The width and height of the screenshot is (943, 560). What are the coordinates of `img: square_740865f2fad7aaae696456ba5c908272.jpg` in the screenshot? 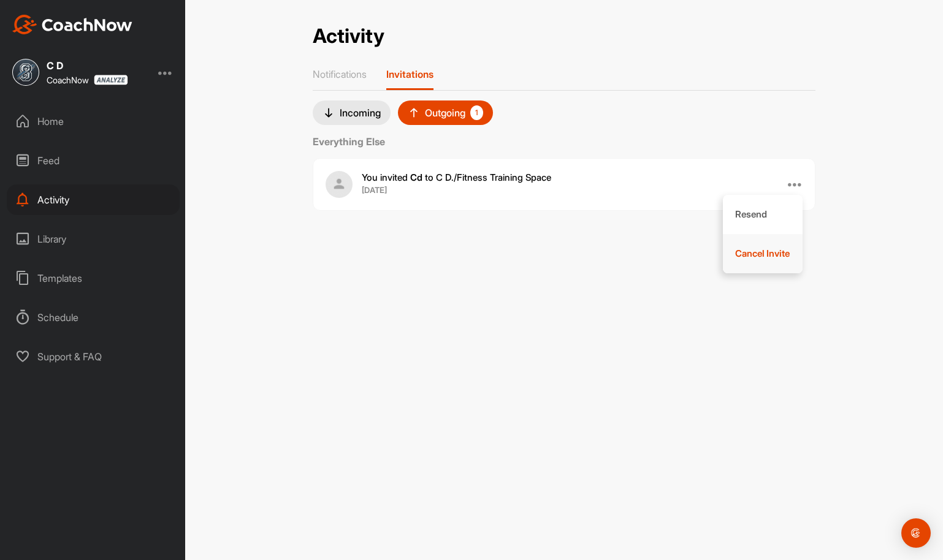 It's located at (26, 73).